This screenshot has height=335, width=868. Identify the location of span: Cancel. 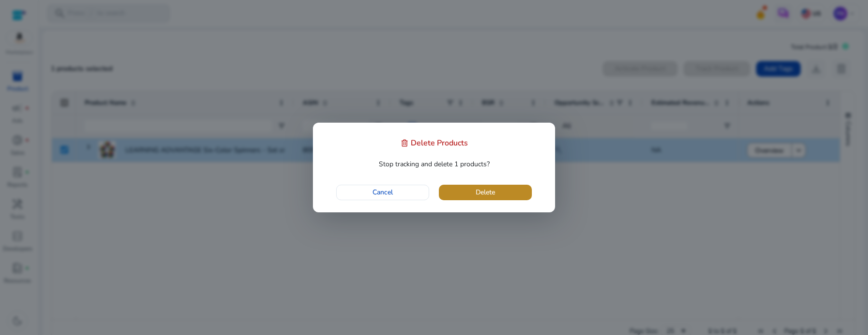
(382, 192).